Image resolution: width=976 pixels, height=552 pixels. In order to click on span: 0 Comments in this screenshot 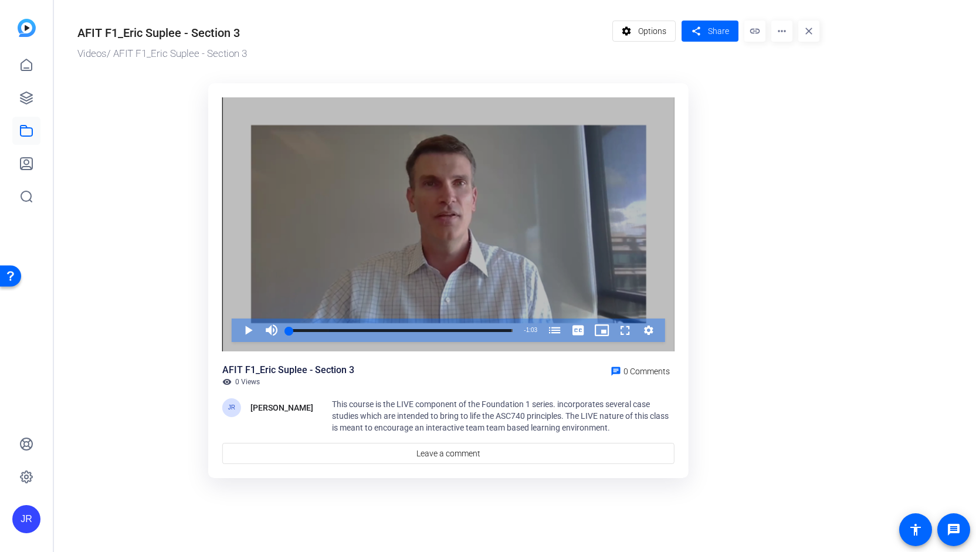, I will do `click(646, 371)`.